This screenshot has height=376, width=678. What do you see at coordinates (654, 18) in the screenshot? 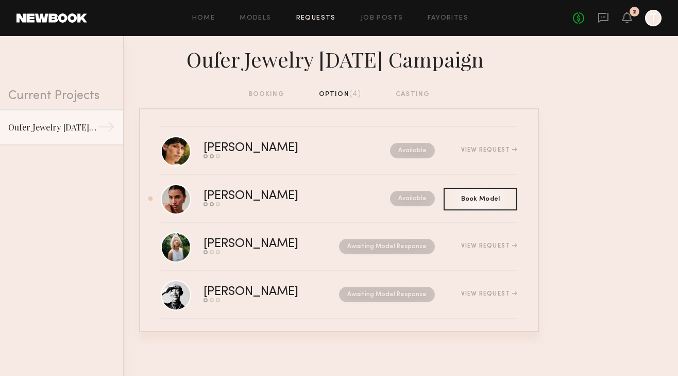
I see `a: T` at bounding box center [654, 18].